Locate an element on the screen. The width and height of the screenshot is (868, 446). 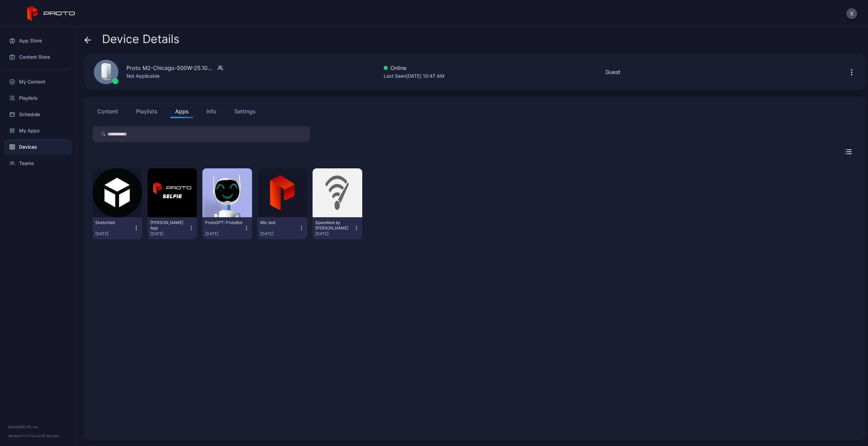
button: Info is located at coordinates (211, 112).